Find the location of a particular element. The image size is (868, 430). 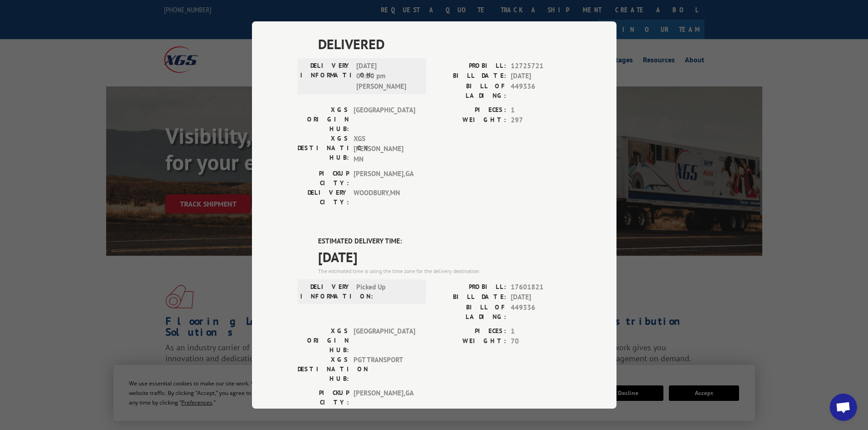

span: 17601821 is located at coordinates (541, 287).